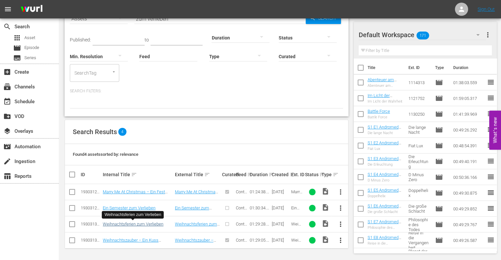  I want to click on a: Abenteuer am Flussufer, so click(382, 82).